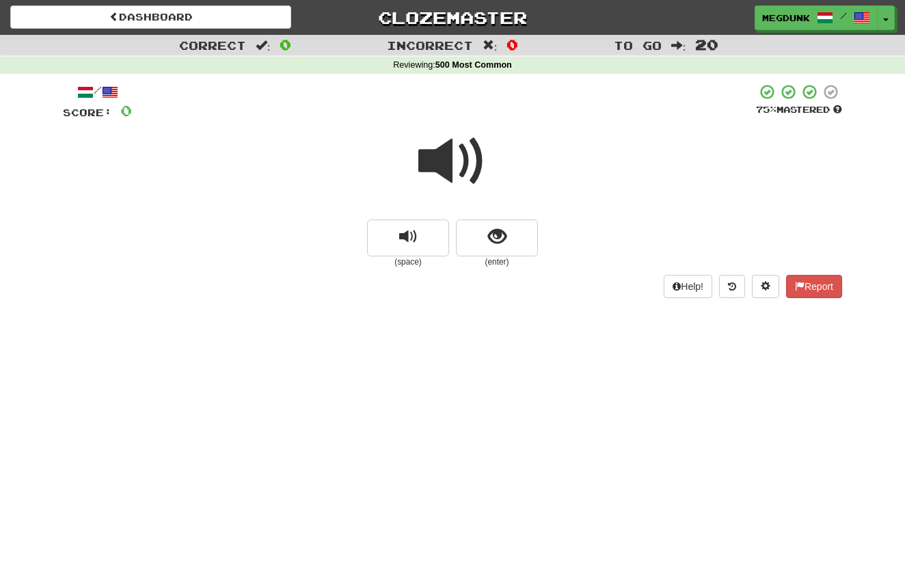 This screenshot has width=905, height=588. I want to click on small: (enter), so click(497, 262).